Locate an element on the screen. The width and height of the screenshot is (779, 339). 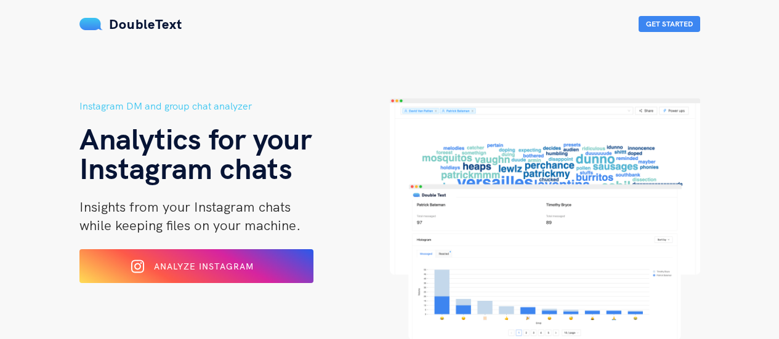
span: DoubleText is located at coordinates (145, 24).